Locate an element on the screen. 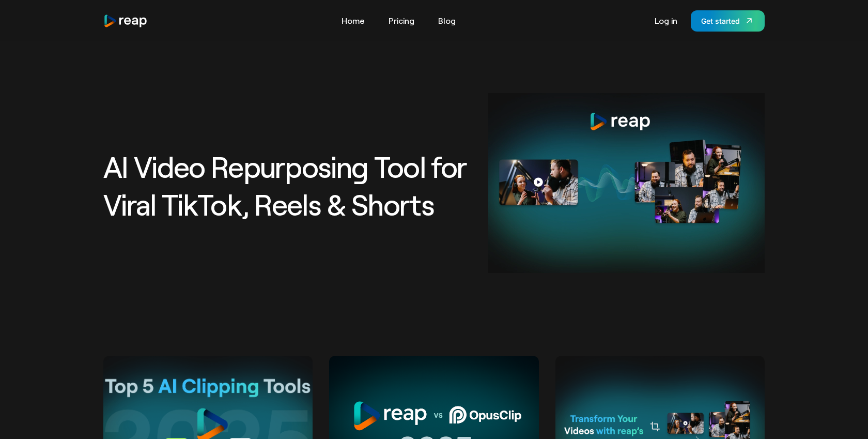  h1: AI Video Repurposing Tool for Viral TikTok, Reels & Shorts is located at coordinates (289, 185).